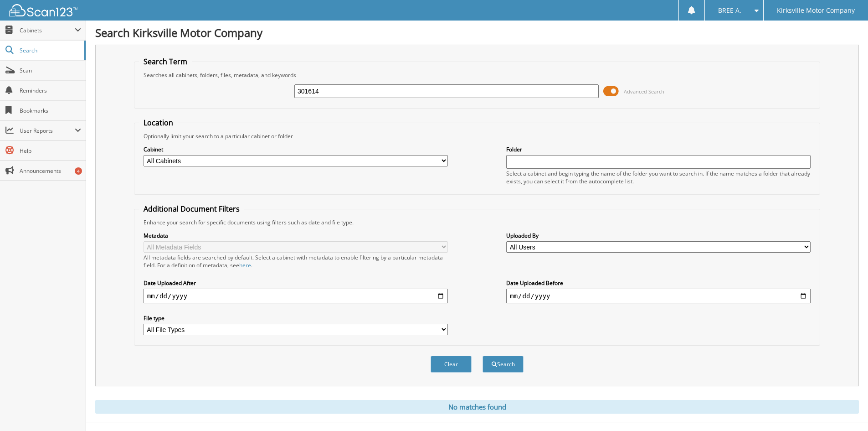 The image size is (868, 431). Describe the element at coordinates (191, 209) in the screenshot. I see `legend: Additional Document Filters` at that location.